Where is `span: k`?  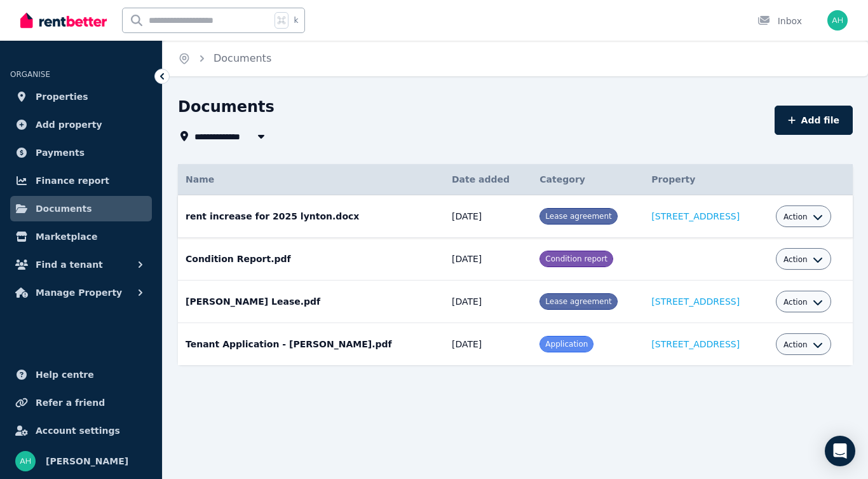 span: k is located at coordinates (296, 20).